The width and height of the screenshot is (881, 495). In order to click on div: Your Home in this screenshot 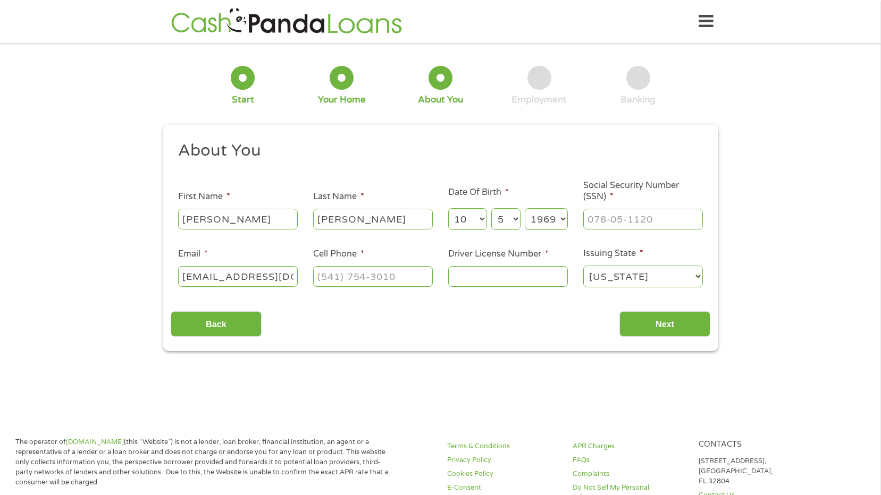, I will do `click(342, 100)`.